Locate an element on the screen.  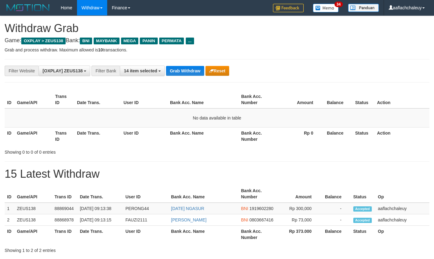
span: MEGA is located at coordinates (130, 41).